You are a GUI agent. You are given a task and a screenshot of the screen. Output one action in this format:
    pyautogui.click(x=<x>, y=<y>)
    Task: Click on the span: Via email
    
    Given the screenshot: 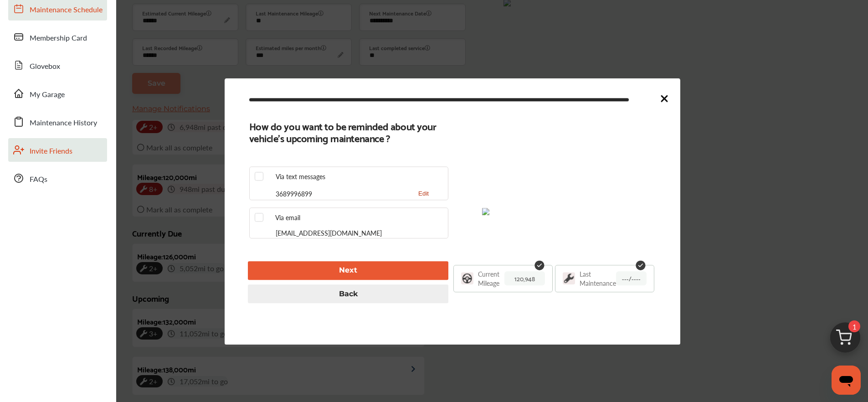 What is the action you would take?
    pyautogui.click(x=288, y=218)
    